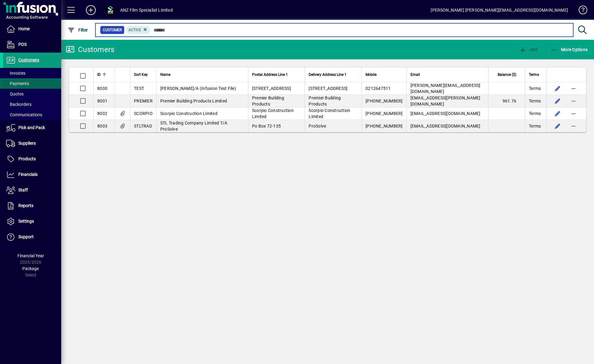  Describe the element at coordinates (32, 94) in the screenshot. I see `a: Quotes` at that location.